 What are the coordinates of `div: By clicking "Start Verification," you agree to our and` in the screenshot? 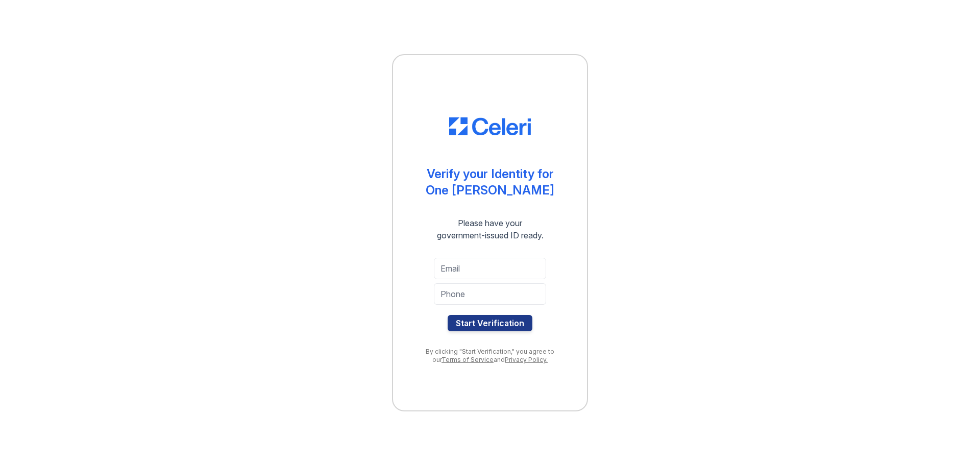 It's located at (490, 356).